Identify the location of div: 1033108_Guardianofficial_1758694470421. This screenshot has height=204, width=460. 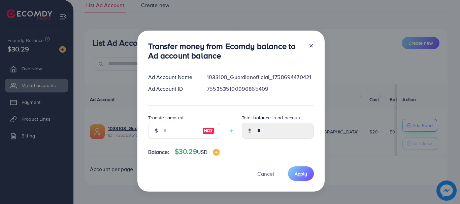
(260, 77).